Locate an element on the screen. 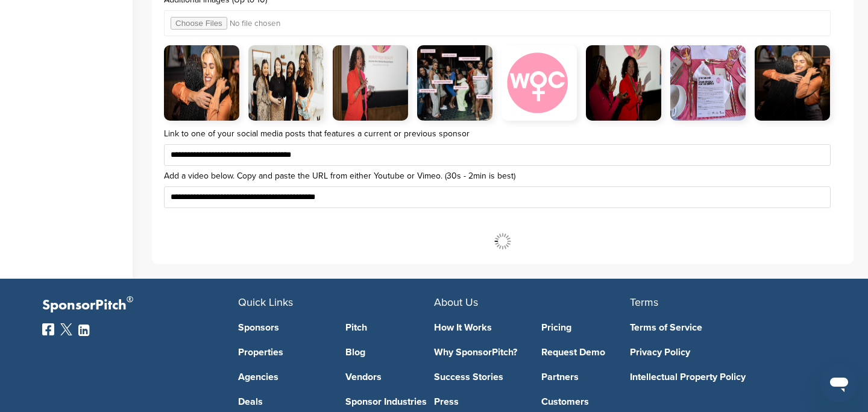 This screenshot has width=868, height=412. a: How It Works is located at coordinates (479, 327).